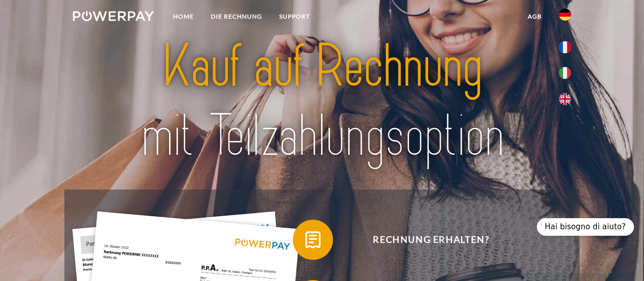 Image resolution: width=644 pixels, height=281 pixels. What do you see at coordinates (236, 16) in the screenshot?
I see `a: DIE RECHNUNG` at bounding box center [236, 16].